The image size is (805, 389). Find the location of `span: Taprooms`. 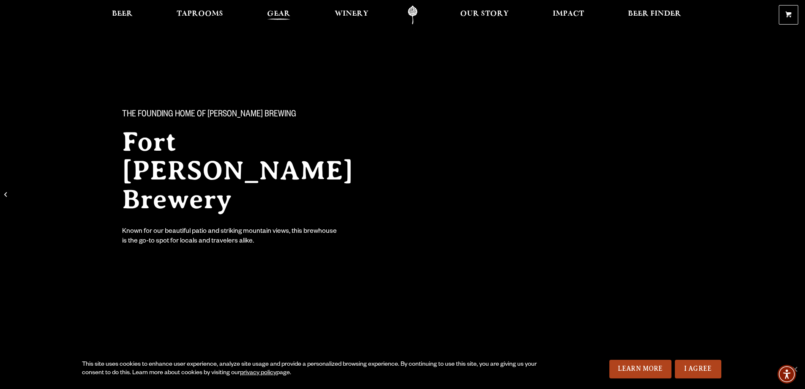

span: Taprooms is located at coordinates (200, 14).